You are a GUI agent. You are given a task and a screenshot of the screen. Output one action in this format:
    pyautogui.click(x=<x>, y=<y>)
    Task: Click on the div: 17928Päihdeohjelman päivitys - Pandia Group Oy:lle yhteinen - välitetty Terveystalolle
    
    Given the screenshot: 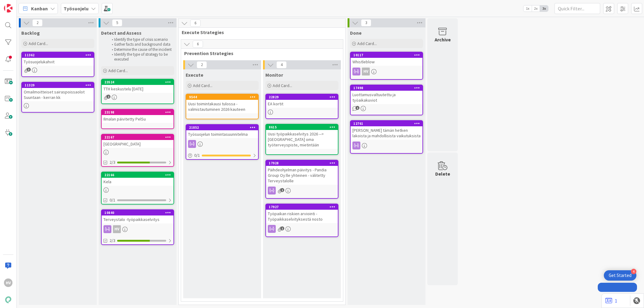 What is the action you would take?
    pyautogui.click(x=302, y=173)
    